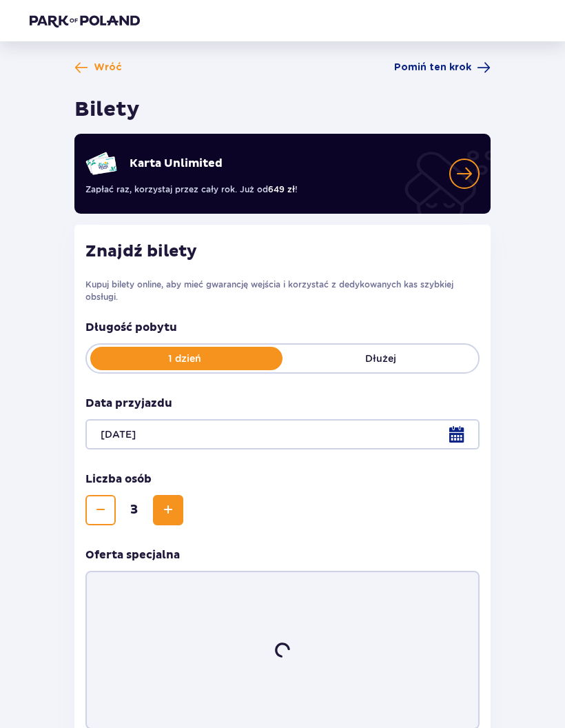 Image resolution: width=565 pixels, height=728 pixels. Describe the element at coordinates (101, 510) in the screenshot. I see `button: Zmniejsz` at that location.